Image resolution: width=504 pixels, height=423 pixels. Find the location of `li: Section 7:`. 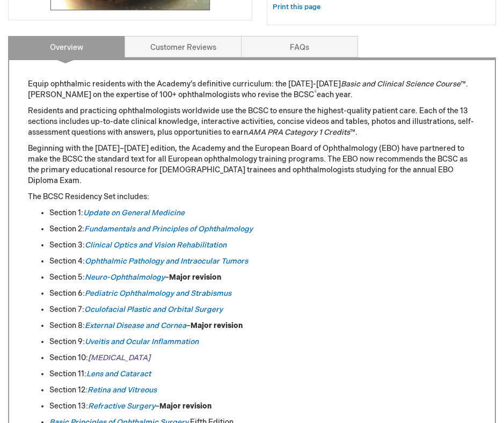

li: Section 7: is located at coordinates (262, 310).